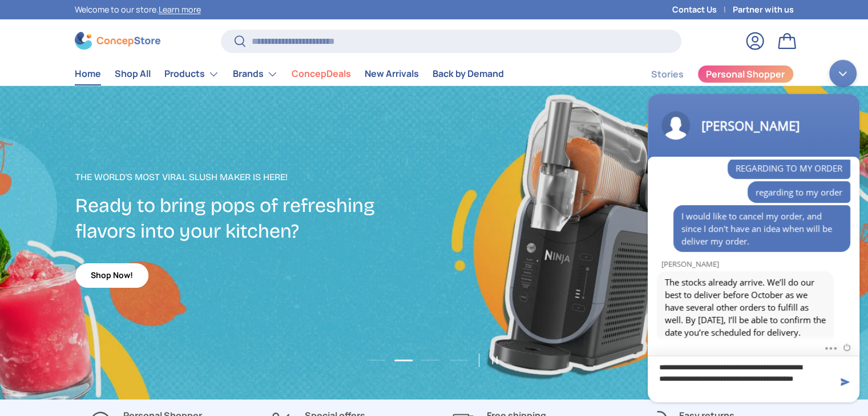 The image size is (868, 416). What do you see at coordinates (111, 325) in the screenshot?
I see `textarea: Type your message and hit 'Enter'` at bounding box center [111, 325].